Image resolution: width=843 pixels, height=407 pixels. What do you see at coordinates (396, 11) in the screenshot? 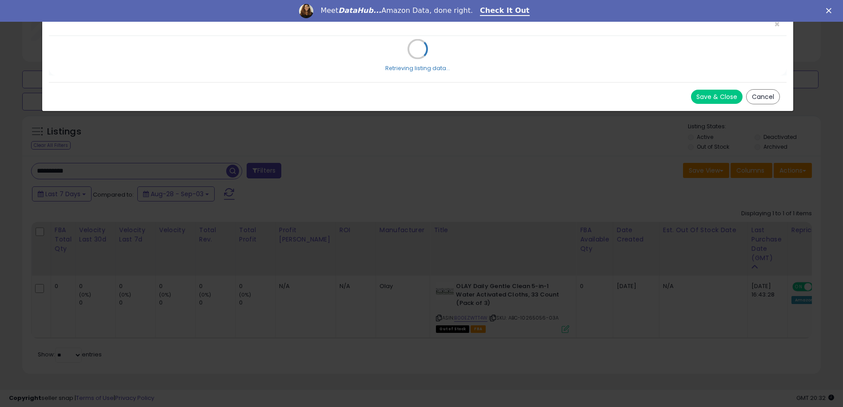
I see `div: Meet Amazon Data, done right.` at bounding box center [396, 11].